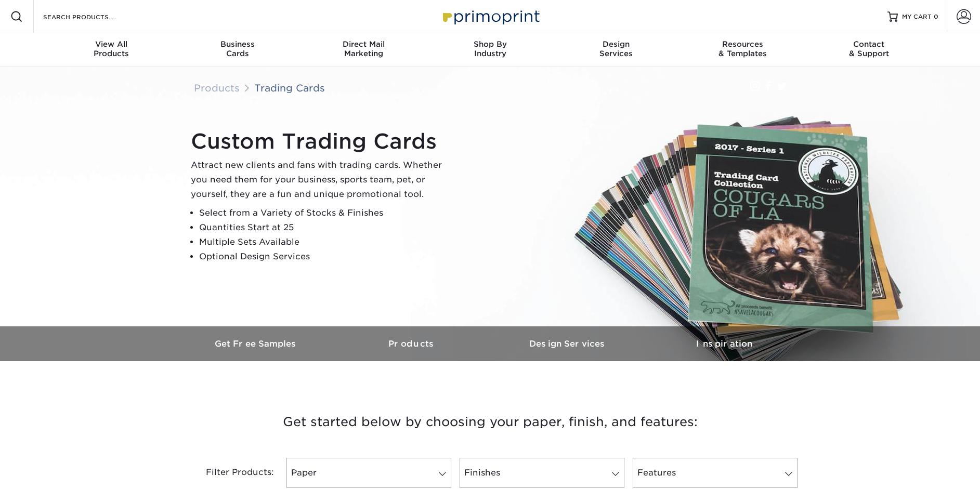  Describe the element at coordinates (321, 141) in the screenshot. I see `h1: Custom Trading Cards` at that location.